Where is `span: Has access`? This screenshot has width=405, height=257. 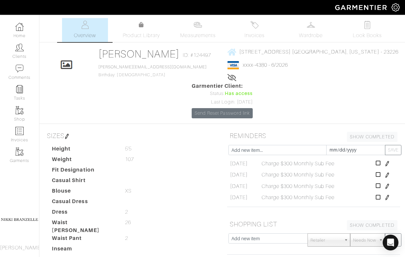 span: Has access is located at coordinates (239, 94).